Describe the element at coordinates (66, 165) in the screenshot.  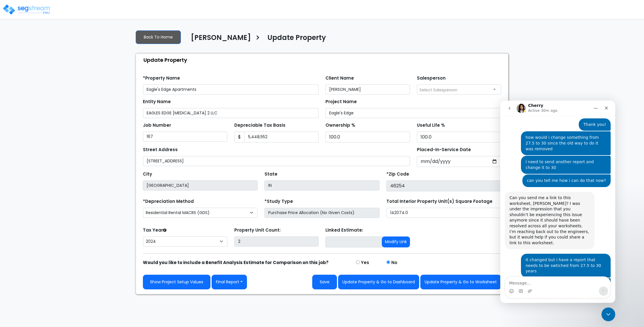
I see `div: It changed but I have a report that needs to be swtiched from 27.5 to 30 years` at that location.